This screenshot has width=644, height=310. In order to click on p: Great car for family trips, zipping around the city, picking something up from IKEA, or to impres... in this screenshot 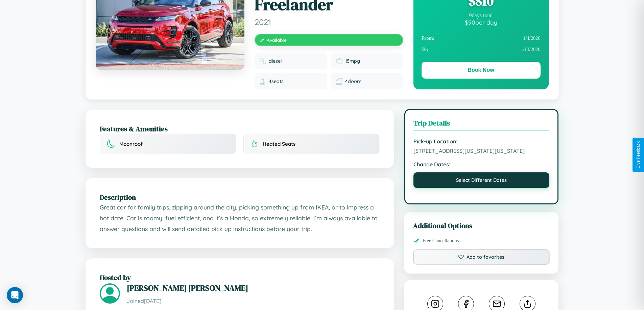, I will do `click(240, 218)`.